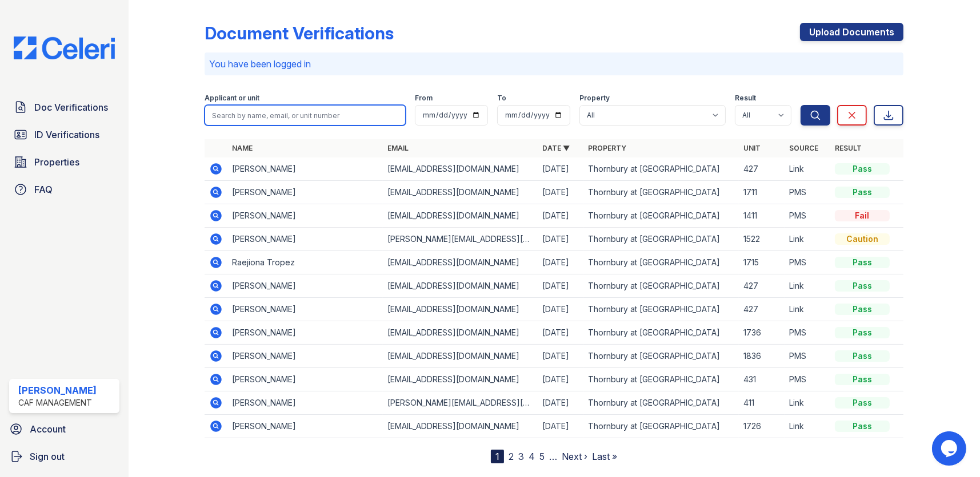 This screenshot has width=980, height=477. What do you see at coordinates (557, 148) in the screenshot?
I see `a: Date ▼` at bounding box center [557, 148].